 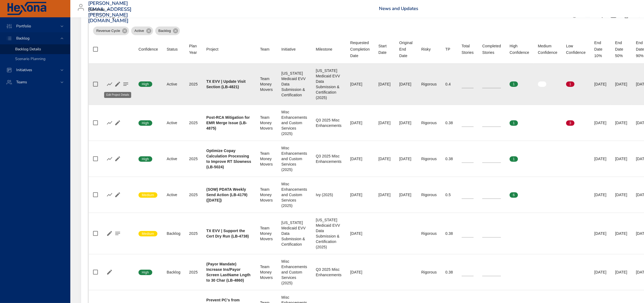 I want to click on span: 3, so click(x=570, y=123).